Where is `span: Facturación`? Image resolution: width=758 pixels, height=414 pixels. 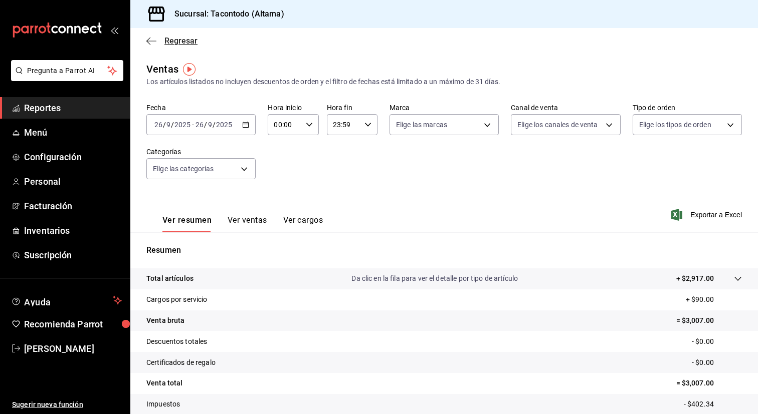 span: Facturación is located at coordinates (73, 206).